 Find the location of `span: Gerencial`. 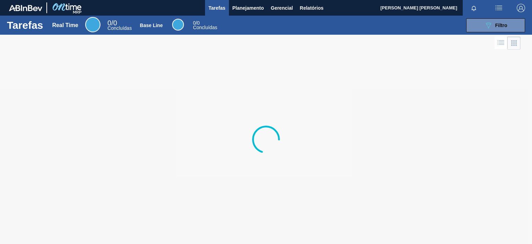

span: Gerencial is located at coordinates (282, 8).